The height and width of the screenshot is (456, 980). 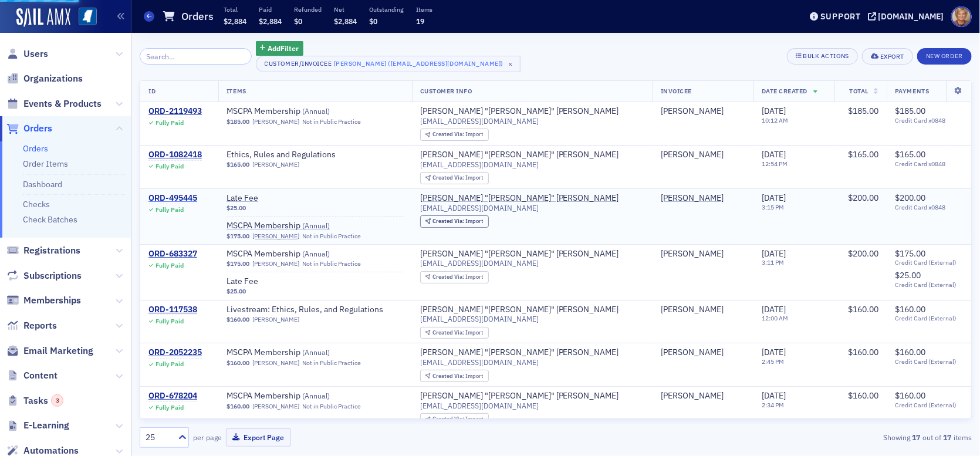 What do you see at coordinates (173, 396) in the screenshot?
I see `a: ORD-678204` at bounding box center [173, 396].